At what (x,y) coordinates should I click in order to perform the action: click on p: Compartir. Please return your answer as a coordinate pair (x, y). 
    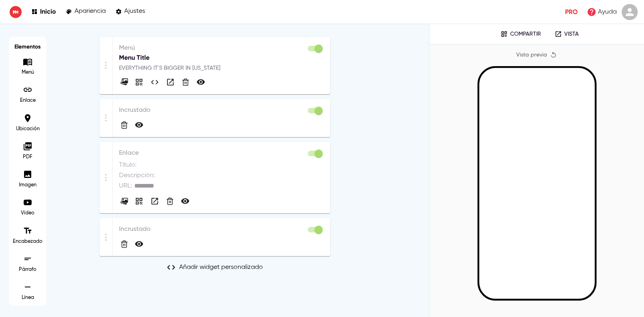
    Looking at the image, I should click on (525, 34).